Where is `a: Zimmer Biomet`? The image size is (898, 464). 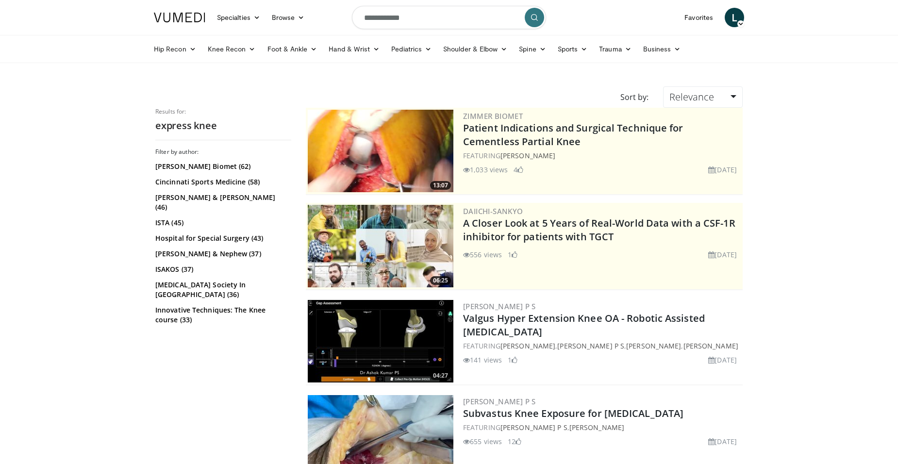 a: Zimmer Biomet is located at coordinates (493, 116).